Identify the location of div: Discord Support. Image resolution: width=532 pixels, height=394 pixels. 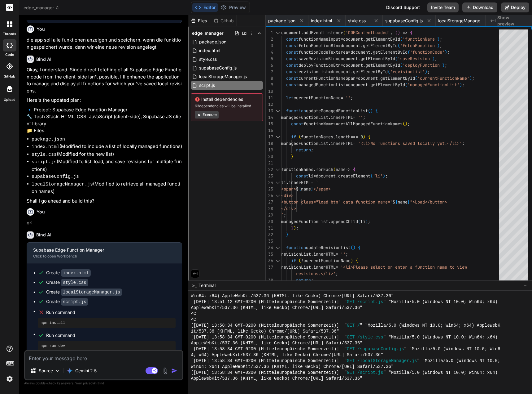
(402, 7).